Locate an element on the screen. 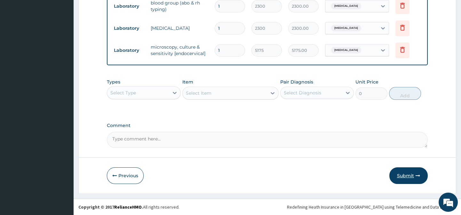 The width and height of the screenshot is (461, 215). label: Pair Diagnosis is located at coordinates (296, 82).